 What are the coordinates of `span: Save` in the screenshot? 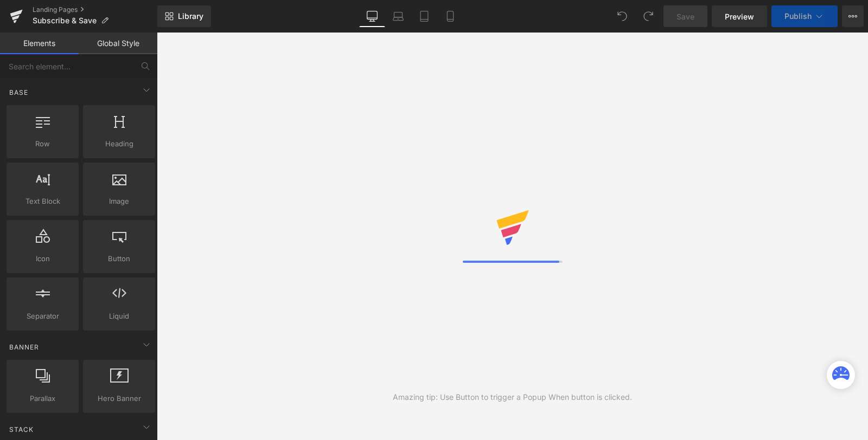 It's located at (685, 16).